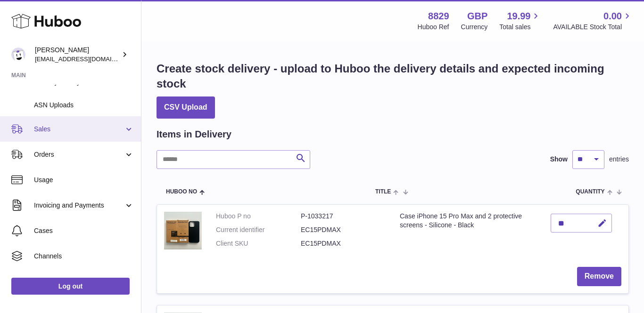  Describe the element at coordinates (84, 231) in the screenshot. I see `span: Cases` at that location.